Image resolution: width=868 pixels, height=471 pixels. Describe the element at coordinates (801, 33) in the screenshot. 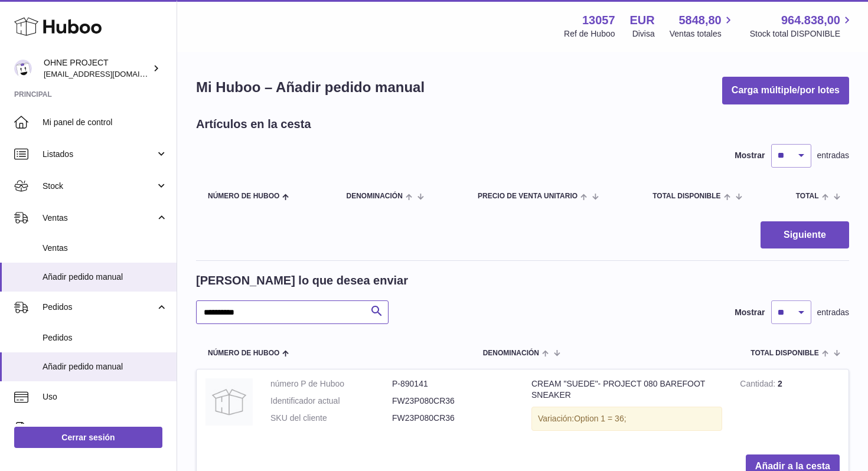

I see `span: Stock total DISPONIBLE` at that location.